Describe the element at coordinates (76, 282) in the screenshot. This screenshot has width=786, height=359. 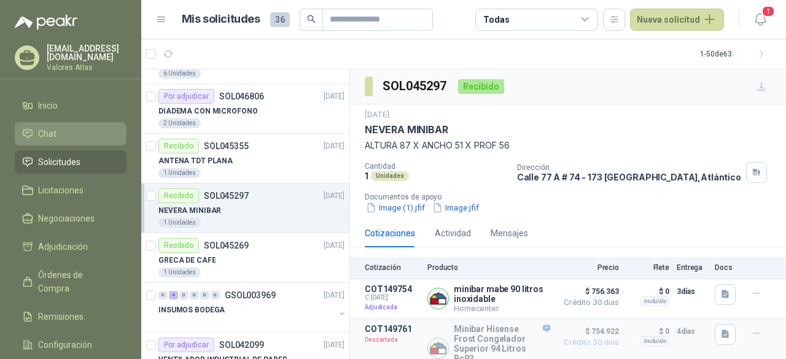
I see `span: Órdenes de Compra` at that location.